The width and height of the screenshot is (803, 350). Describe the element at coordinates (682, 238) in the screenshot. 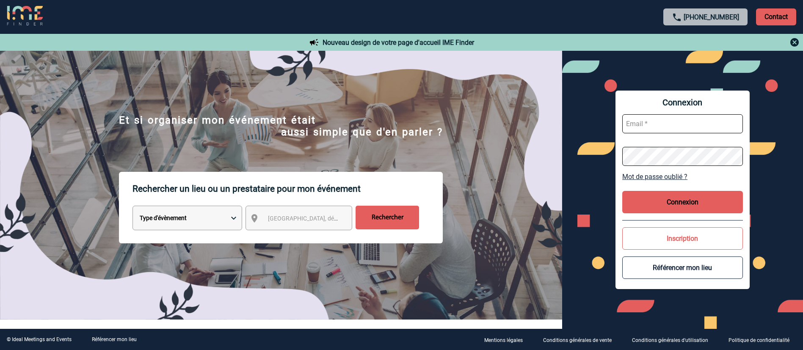

I see `button: Inscription` at that location.